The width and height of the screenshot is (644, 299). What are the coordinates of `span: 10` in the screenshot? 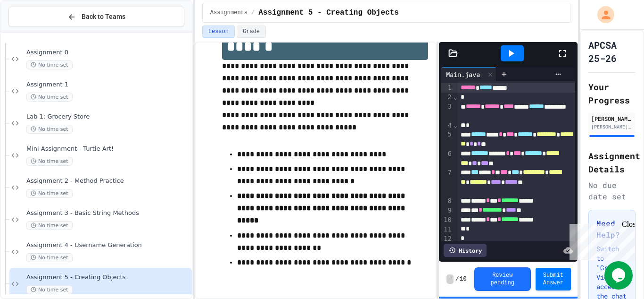 It's located at (463, 279).